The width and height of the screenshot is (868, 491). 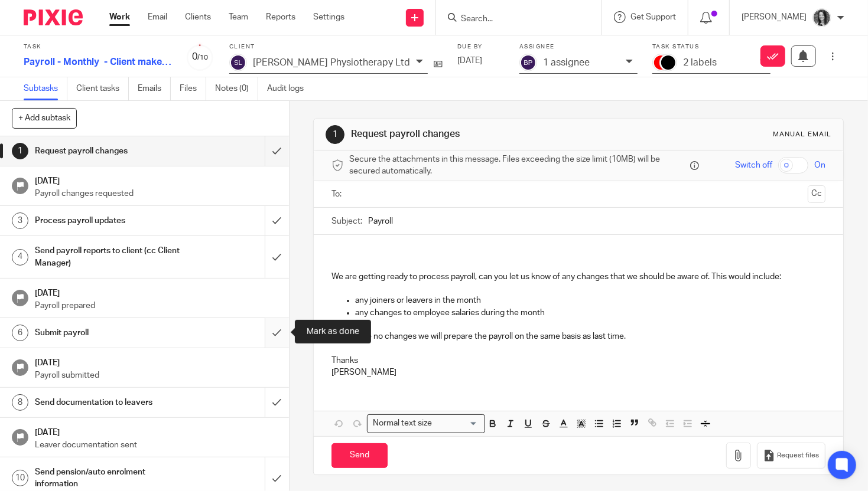 What do you see at coordinates (290, 89) in the screenshot?
I see `a: Audit logs` at bounding box center [290, 89].